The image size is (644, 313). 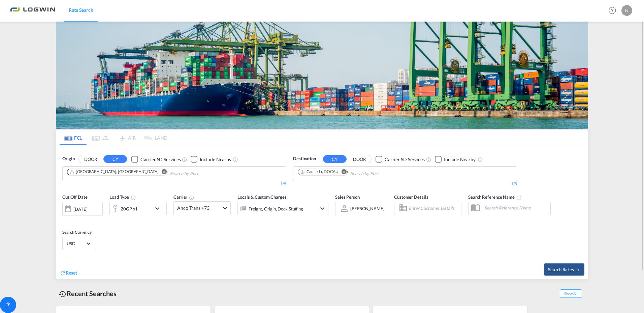 What do you see at coordinates (516, 208) in the screenshot?
I see `input: Search Reference Name` at bounding box center [516, 208].